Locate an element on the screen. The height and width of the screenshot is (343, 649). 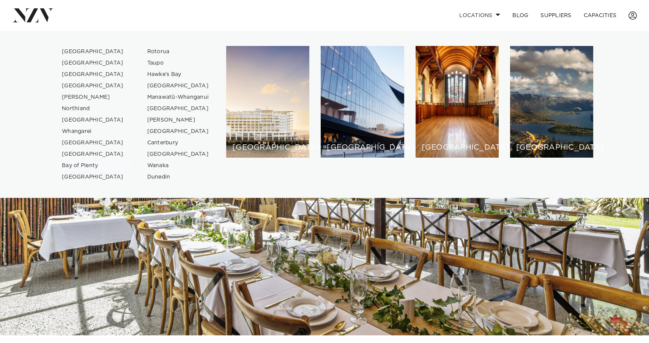
a: Rotorua is located at coordinates (178, 52).